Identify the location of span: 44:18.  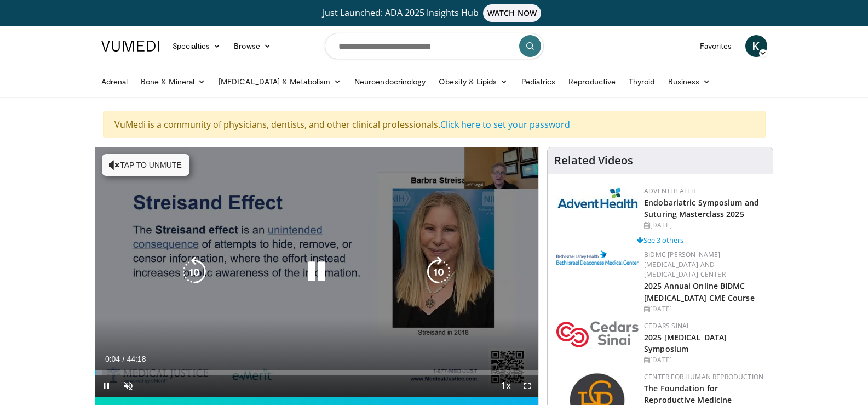
(136, 359).